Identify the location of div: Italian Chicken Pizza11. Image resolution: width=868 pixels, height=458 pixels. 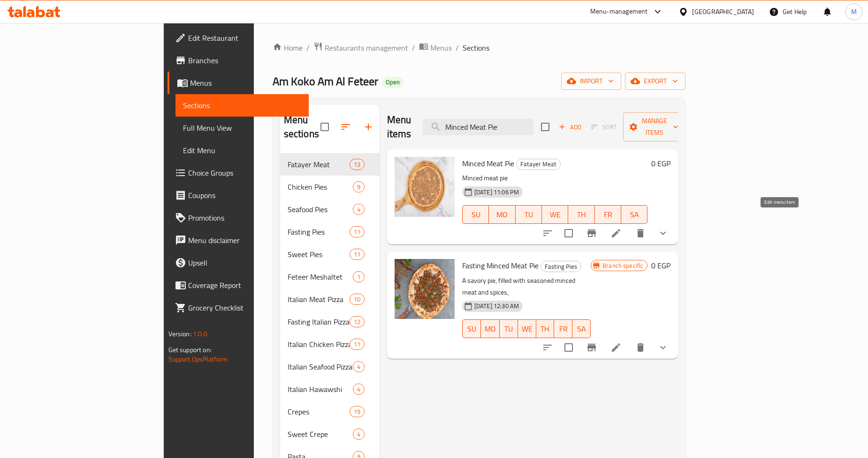
(330, 344).